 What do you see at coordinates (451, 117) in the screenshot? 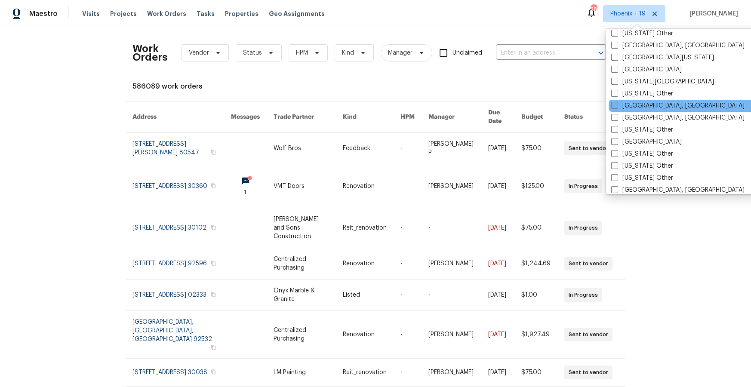
I see `th: Manager` at bounding box center [451, 117].